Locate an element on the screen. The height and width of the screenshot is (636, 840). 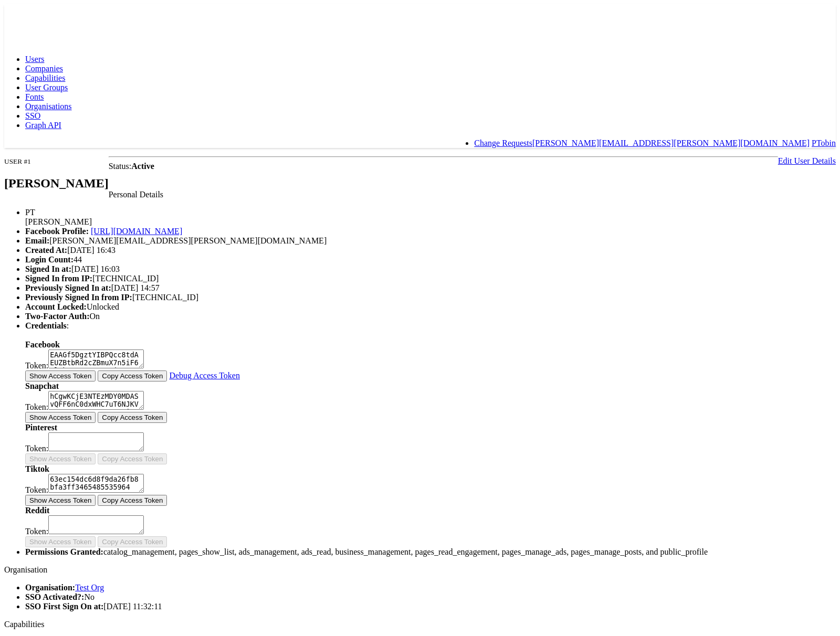
b: Previously Signed In from IP: is located at coordinates (78, 297).